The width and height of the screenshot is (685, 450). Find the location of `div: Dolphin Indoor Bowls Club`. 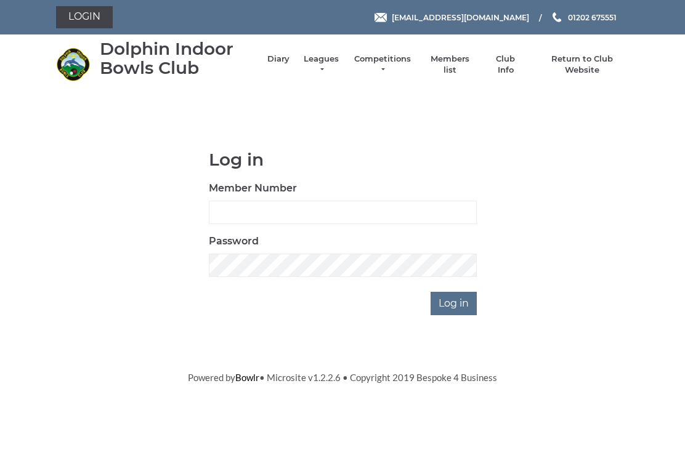

div: Dolphin Indoor Bowls Club is located at coordinates (177, 59).